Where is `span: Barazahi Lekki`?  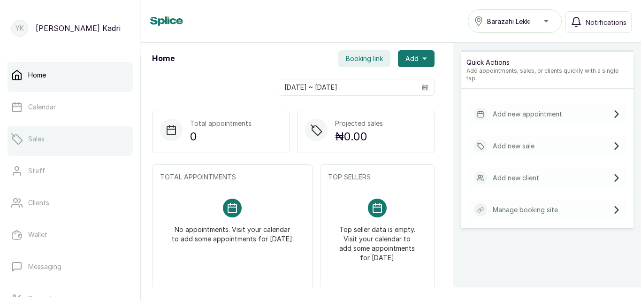 span: Barazahi Lekki is located at coordinates (509, 21).